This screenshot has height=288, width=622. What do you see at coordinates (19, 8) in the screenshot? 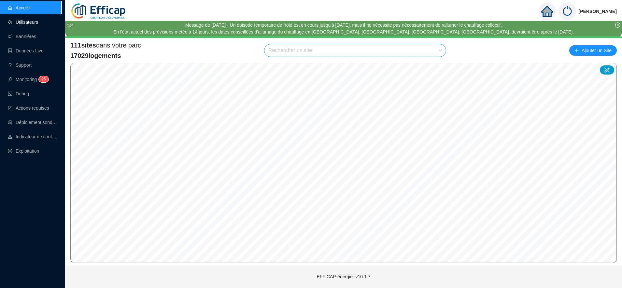
I see `a: homeAccueil` at bounding box center [19, 8].